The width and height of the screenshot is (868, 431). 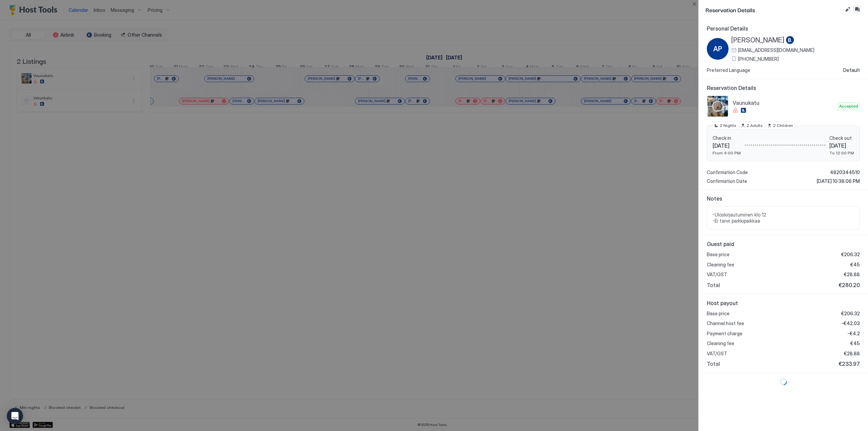 What do you see at coordinates (15, 416) in the screenshot?
I see `div: Open Intercom Messenger` at bounding box center [15, 416].